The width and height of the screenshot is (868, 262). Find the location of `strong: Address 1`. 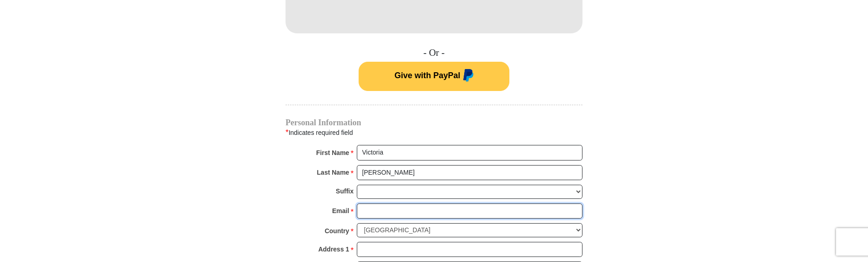

strong: Address 1 is located at coordinates (334, 249).